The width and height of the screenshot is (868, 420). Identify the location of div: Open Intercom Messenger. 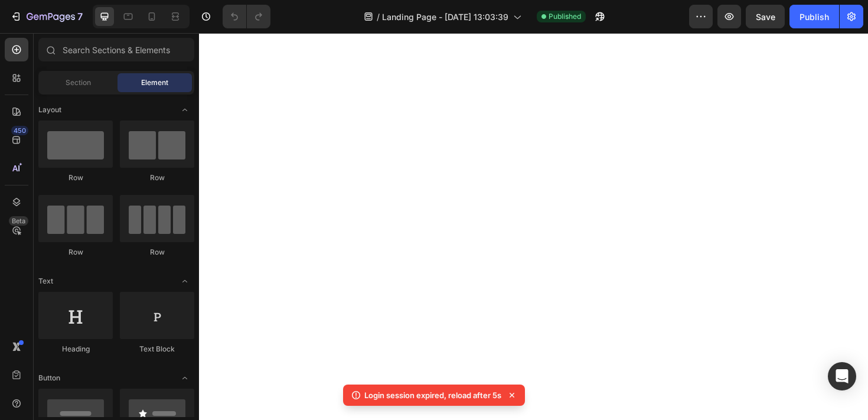
(842, 376).